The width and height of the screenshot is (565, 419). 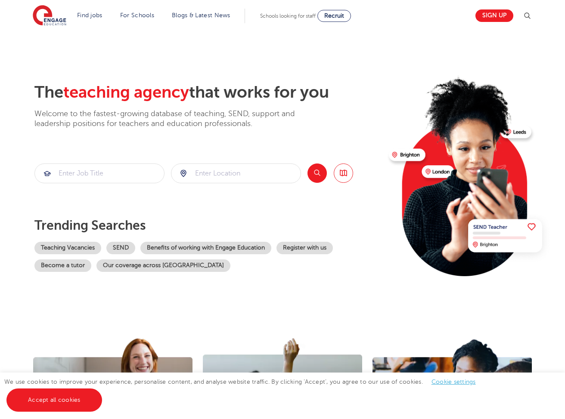 I want to click on span: We use cookies to improve your experience, personalise content, and analyse website traffic. By c..., so click(x=244, y=391).